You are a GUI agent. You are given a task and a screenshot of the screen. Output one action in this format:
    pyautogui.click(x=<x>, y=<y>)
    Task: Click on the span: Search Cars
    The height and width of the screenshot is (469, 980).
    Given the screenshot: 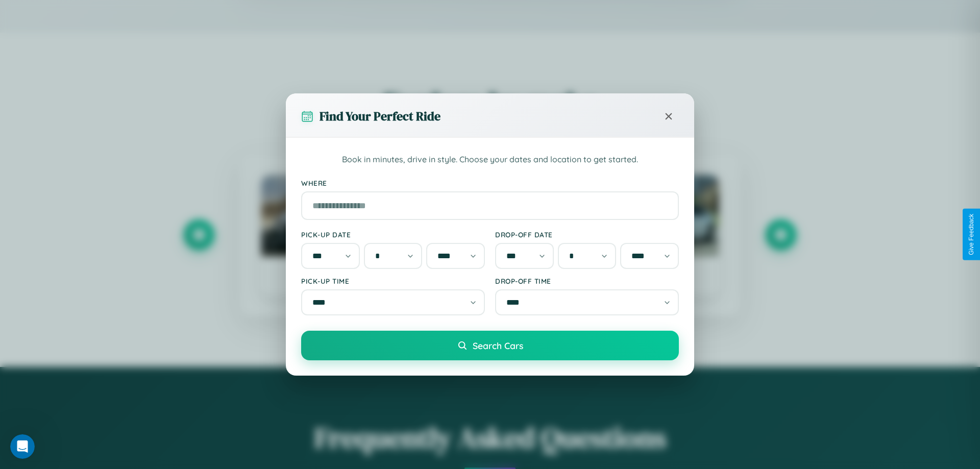 What is the action you would take?
    pyautogui.click(x=498, y=345)
    